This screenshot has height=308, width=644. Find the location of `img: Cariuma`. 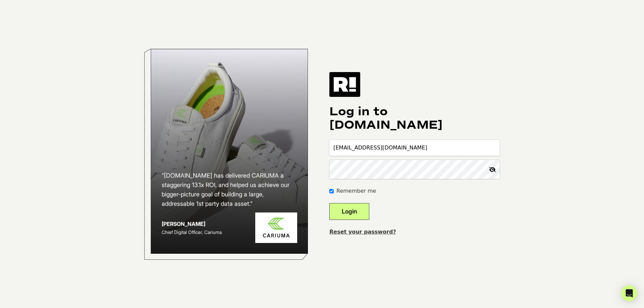

img: Cariuma is located at coordinates (276, 227).